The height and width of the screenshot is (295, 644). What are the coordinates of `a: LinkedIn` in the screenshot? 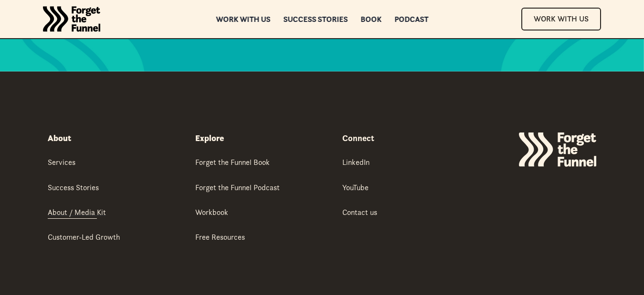 It's located at (355, 163).